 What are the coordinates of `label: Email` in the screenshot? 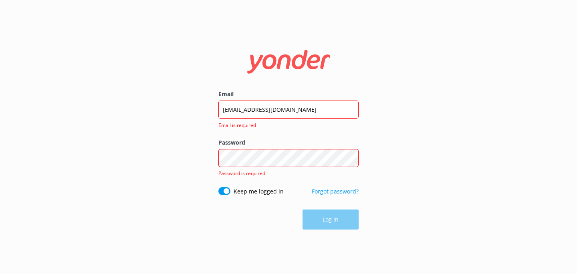 It's located at (288, 94).